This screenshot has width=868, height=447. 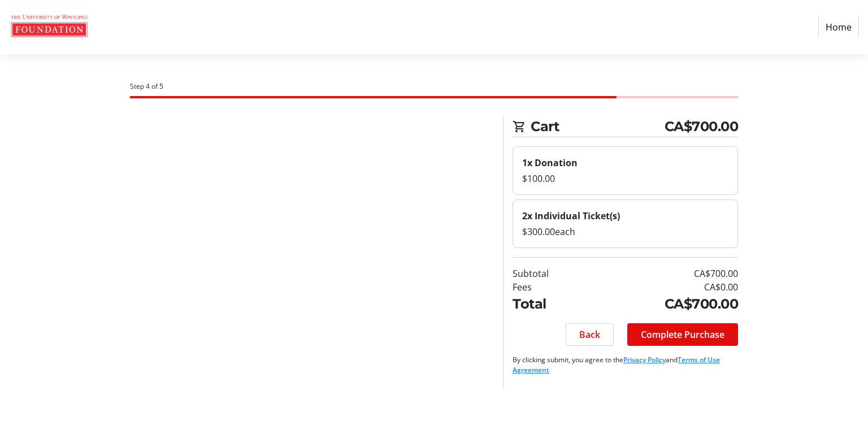 What do you see at coordinates (625, 179) in the screenshot?
I see `div: $100.00` at bounding box center [625, 179].